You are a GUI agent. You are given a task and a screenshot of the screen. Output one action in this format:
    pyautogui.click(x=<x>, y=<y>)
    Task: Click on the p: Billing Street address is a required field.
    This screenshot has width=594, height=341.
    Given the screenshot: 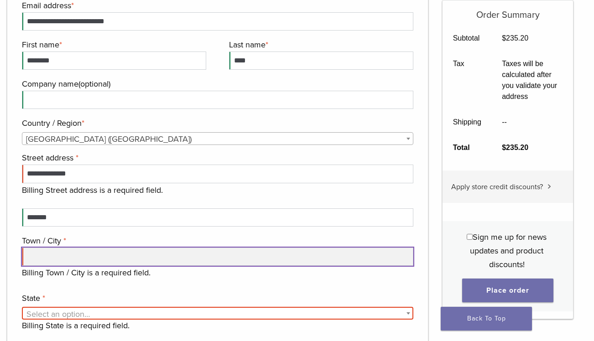 What is the action you would take?
    pyautogui.click(x=218, y=190)
    